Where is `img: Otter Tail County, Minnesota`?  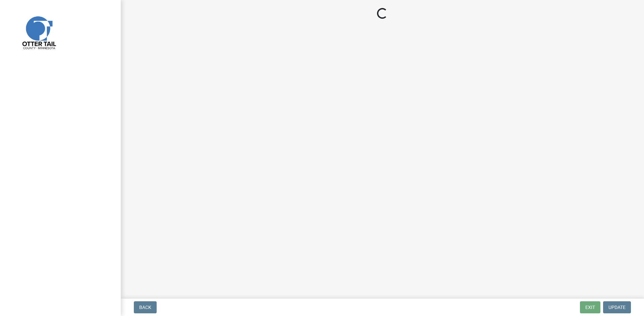
img: Otter Tail County, Minnesota is located at coordinates (38, 32).